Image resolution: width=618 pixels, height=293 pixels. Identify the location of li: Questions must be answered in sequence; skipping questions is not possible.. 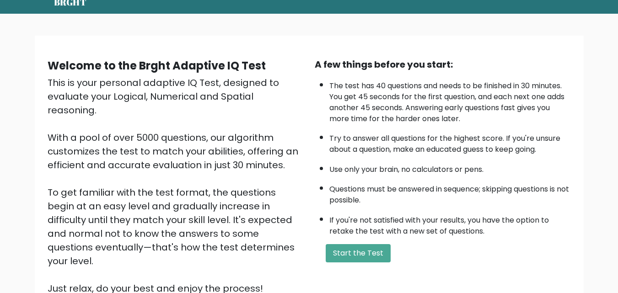
(450, 193).